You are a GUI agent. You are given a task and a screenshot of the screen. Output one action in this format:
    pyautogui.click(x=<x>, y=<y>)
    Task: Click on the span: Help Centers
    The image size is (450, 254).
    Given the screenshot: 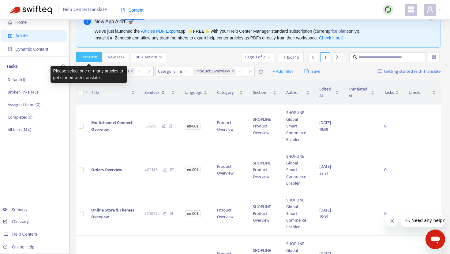 What is the action you would take?
    pyautogui.click(x=25, y=235)
    